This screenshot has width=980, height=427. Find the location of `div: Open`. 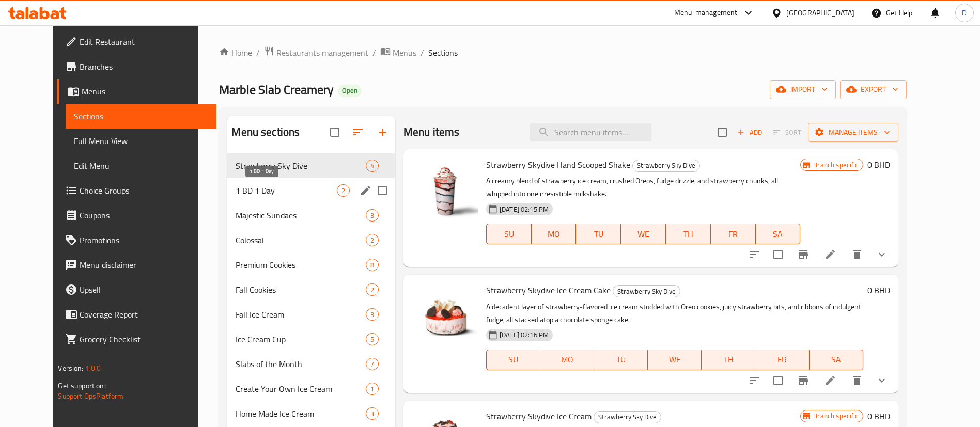

div: Open is located at coordinates (349, 90).